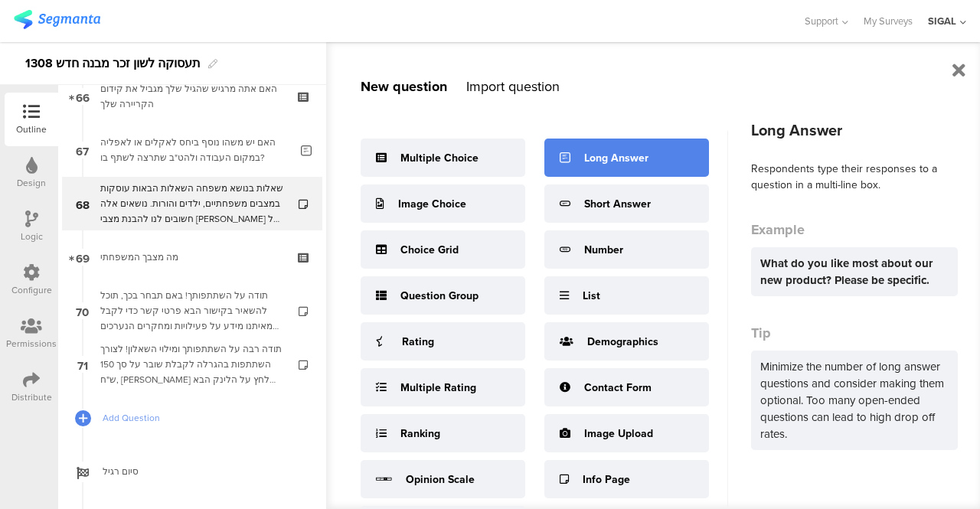  I want to click on div: האם יש משהו נוסף ביחס לאקלים או לאפליה במקום העבודה ולהט"ב שתרצה לשתף בו?, so click(194, 150).